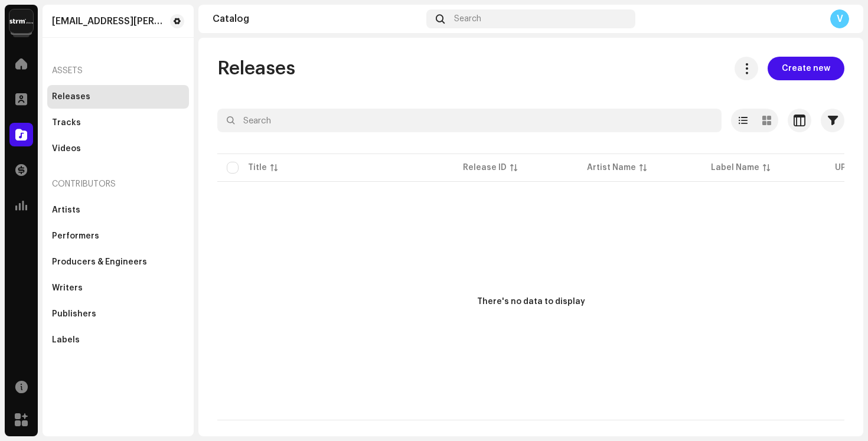 This screenshot has width=868, height=441. I want to click on re-m-nav-item: Artists, so click(118, 210).